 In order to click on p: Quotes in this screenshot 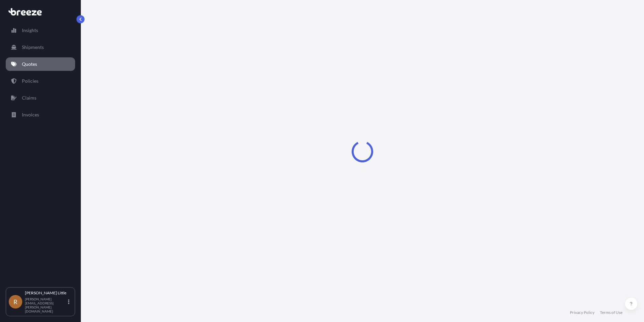, I will do `click(29, 64)`.